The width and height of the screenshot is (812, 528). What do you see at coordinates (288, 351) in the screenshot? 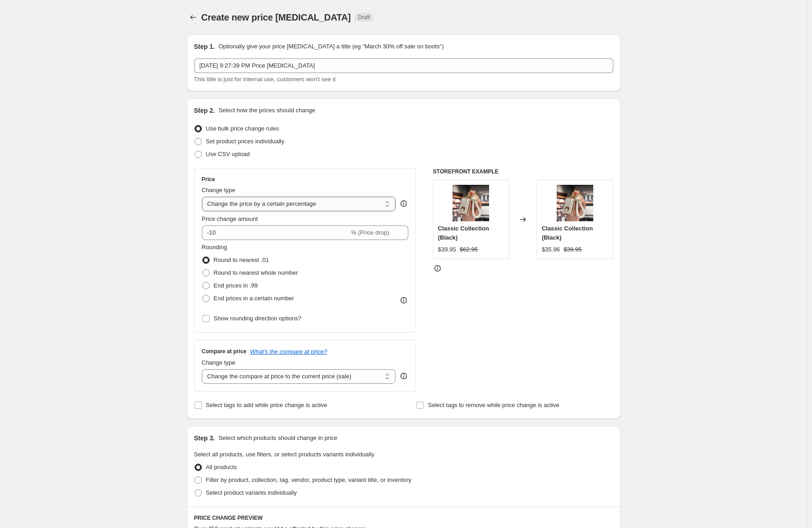
I see `button: What's the compare at price?` at bounding box center [288, 351].